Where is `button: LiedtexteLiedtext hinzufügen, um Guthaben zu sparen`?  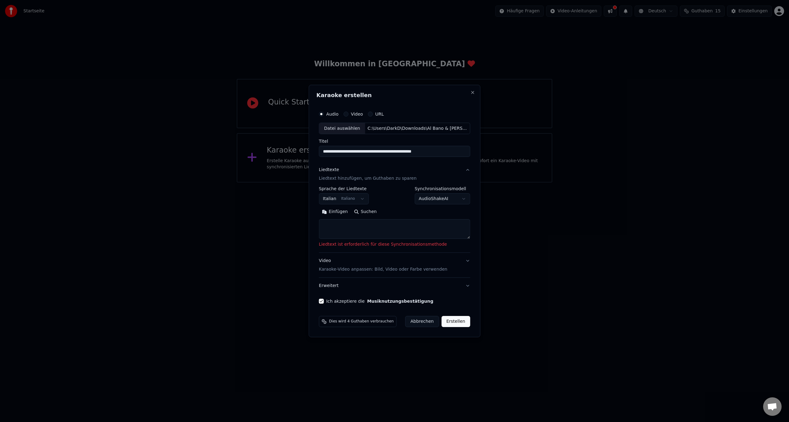 button: LiedtexteLiedtext hinzufügen, um Guthaben zu sparen is located at coordinates (395, 174).